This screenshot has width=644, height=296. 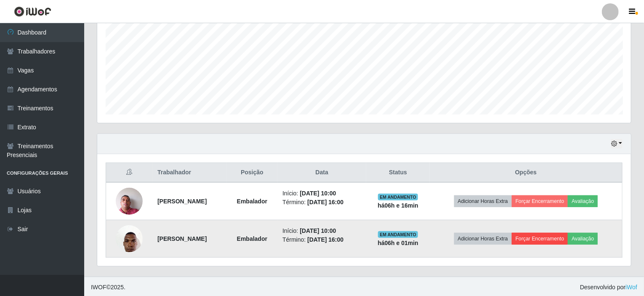 I want to click on strong: há 06 h e 01 min, so click(x=398, y=243).